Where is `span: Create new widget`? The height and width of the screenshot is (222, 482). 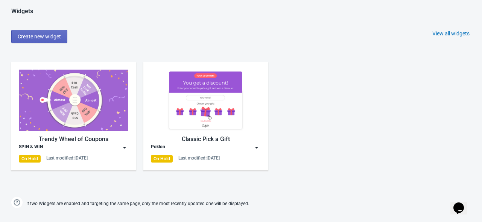 span: Create new widget is located at coordinates (39, 37).